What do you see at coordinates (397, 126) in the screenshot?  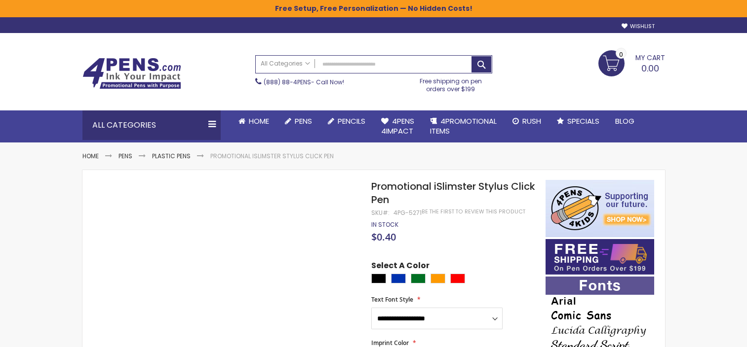 I see `span: 4Pens 4impact` at bounding box center [397, 126].